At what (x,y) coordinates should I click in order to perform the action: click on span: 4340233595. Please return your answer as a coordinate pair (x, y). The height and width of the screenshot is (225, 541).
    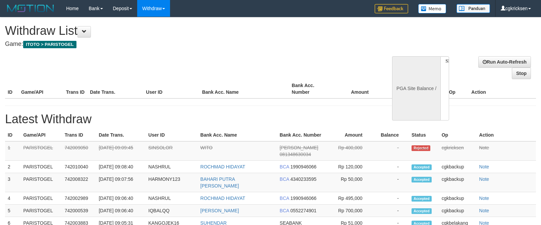
    Looking at the image, I should click on (303, 179).